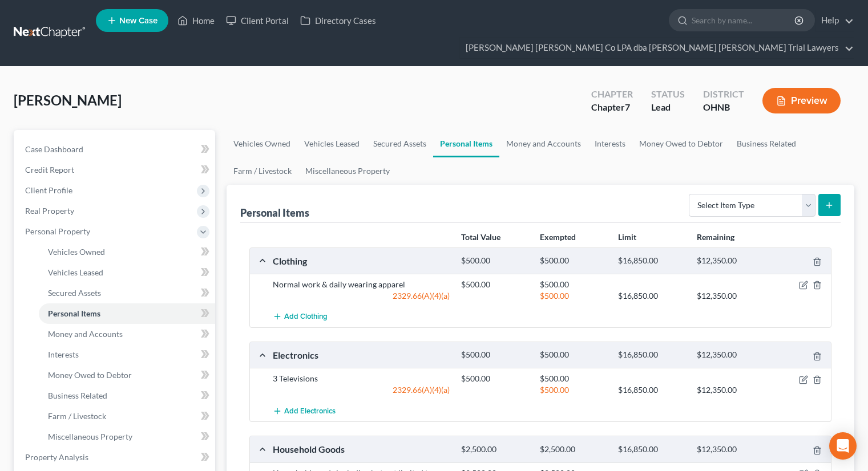  What do you see at coordinates (116, 457) in the screenshot?
I see `a: Property Analysis` at bounding box center [116, 457].